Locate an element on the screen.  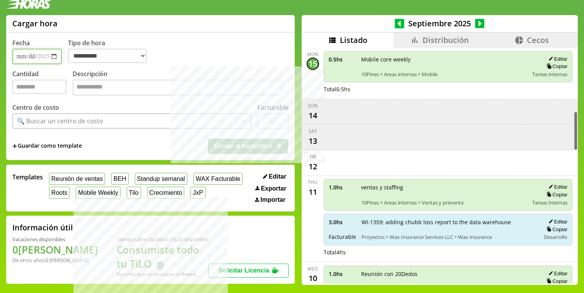
div: Tiempo Libre Optativo (TiLO) disponible is located at coordinates (162, 239).